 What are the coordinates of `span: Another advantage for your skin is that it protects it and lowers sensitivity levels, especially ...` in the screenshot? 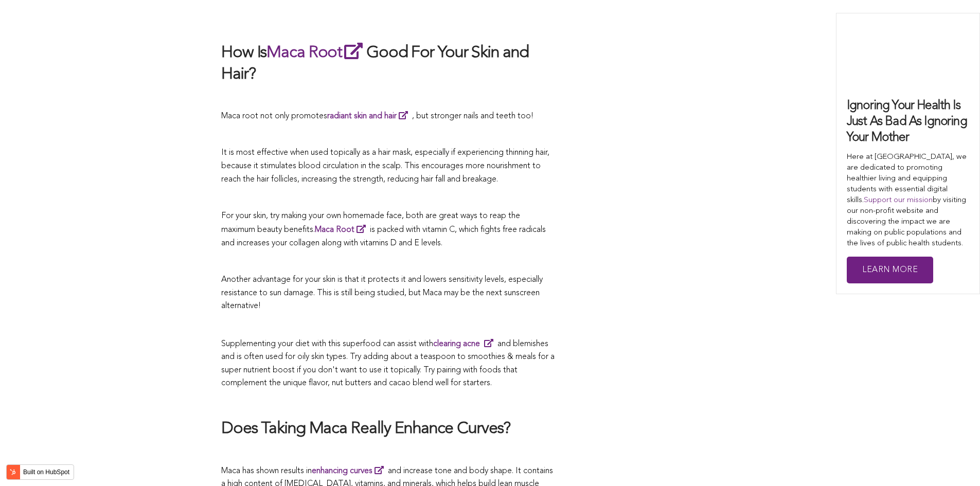 It's located at (381, 293).